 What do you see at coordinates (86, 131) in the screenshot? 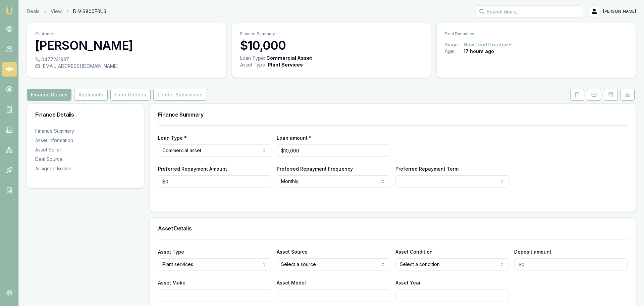
I see `div: Finance Summary` at bounding box center [86, 131].